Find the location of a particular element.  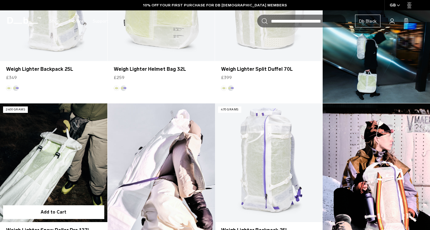

span: £259 is located at coordinates (119, 78).